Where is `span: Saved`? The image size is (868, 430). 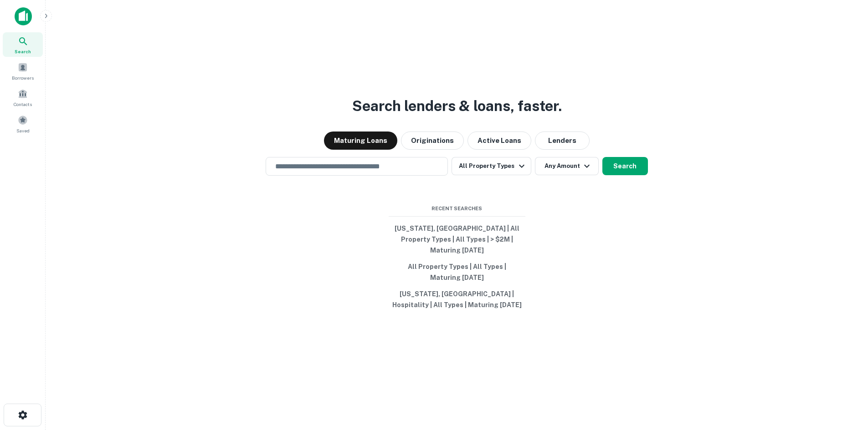
span: Saved is located at coordinates (22, 130).